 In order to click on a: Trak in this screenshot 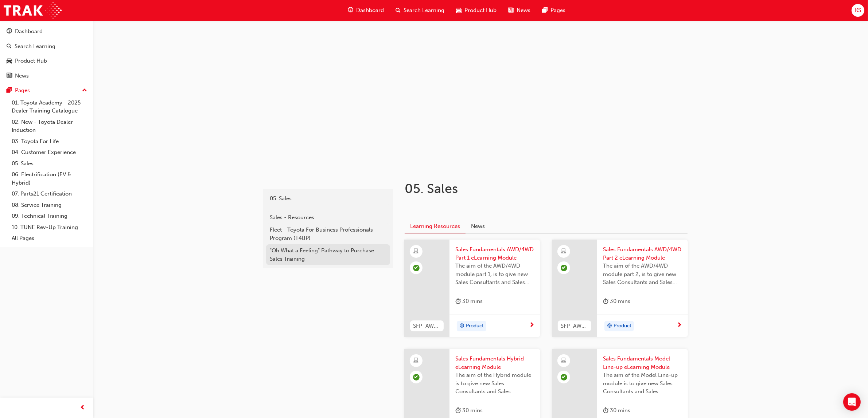, I will do `click(33, 10)`.